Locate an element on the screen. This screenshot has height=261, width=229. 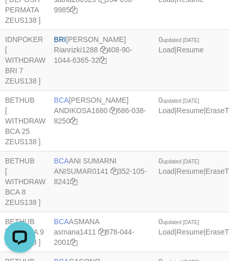
td: BETHUB [ WITHDRAW BCA 8 ZEUS138 ] is located at coordinates (25, 182).